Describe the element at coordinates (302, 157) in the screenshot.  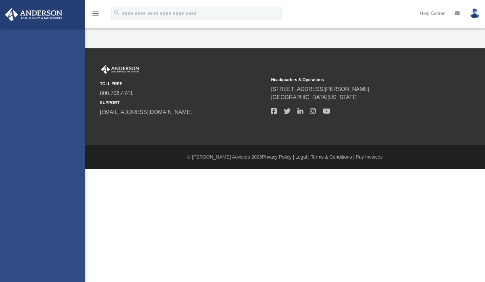
I see `a: Legal |` at that location.